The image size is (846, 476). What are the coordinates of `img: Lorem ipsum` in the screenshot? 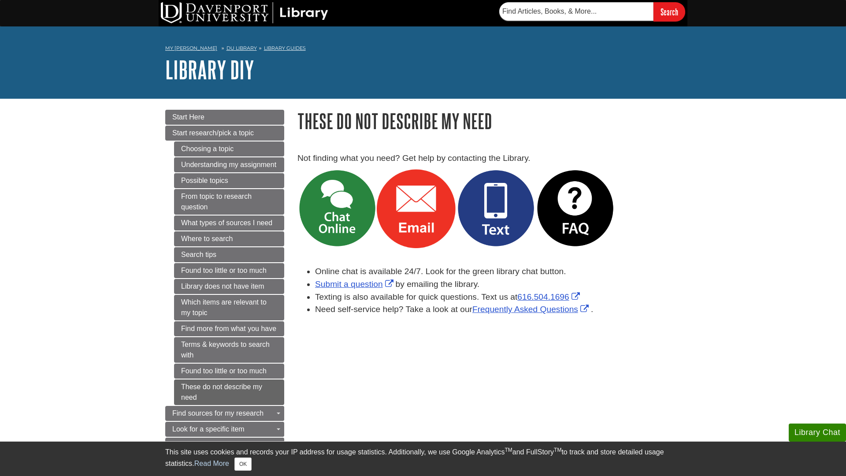 It's located at (496, 208).